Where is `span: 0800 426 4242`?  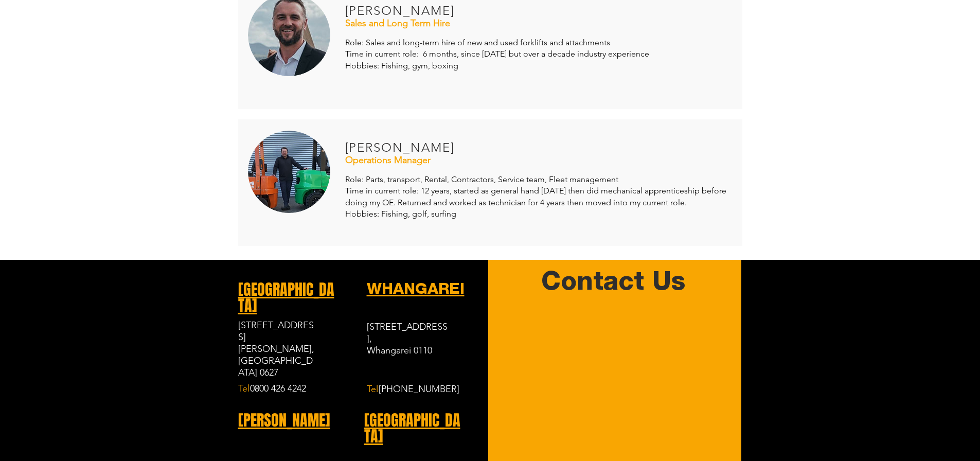 span: 0800 426 4242 is located at coordinates (278, 388).